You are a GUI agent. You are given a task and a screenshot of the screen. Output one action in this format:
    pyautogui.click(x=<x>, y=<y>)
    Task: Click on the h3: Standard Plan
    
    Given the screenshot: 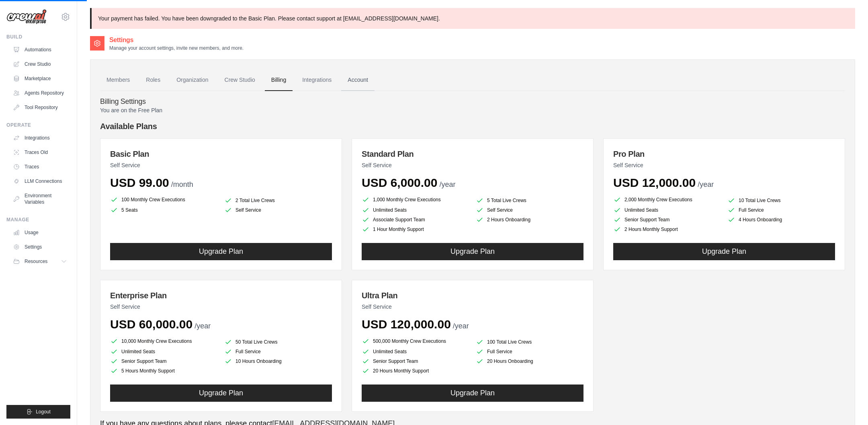 What is the action you would take?
    pyautogui.click(x=473, y=154)
    